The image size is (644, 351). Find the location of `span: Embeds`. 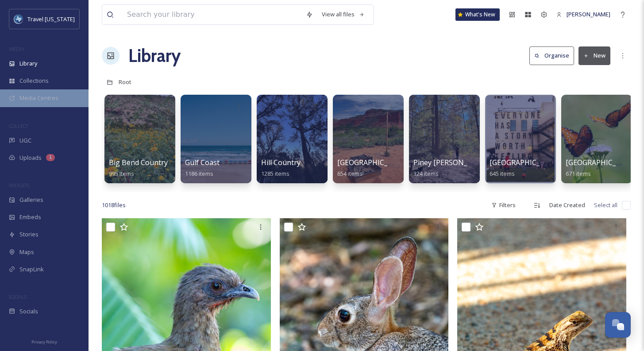

span: Embeds is located at coordinates (30, 217).